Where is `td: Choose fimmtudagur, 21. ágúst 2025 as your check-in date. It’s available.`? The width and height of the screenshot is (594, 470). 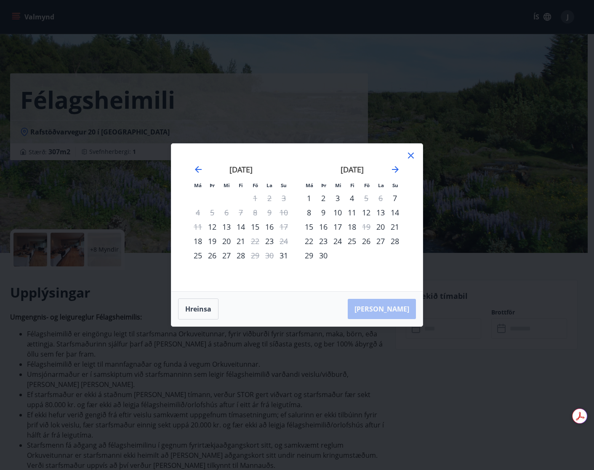
td: Choose fimmtudagur, 21. ágúst 2025 as your check-in date. It’s available. is located at coordinates (241, 241).